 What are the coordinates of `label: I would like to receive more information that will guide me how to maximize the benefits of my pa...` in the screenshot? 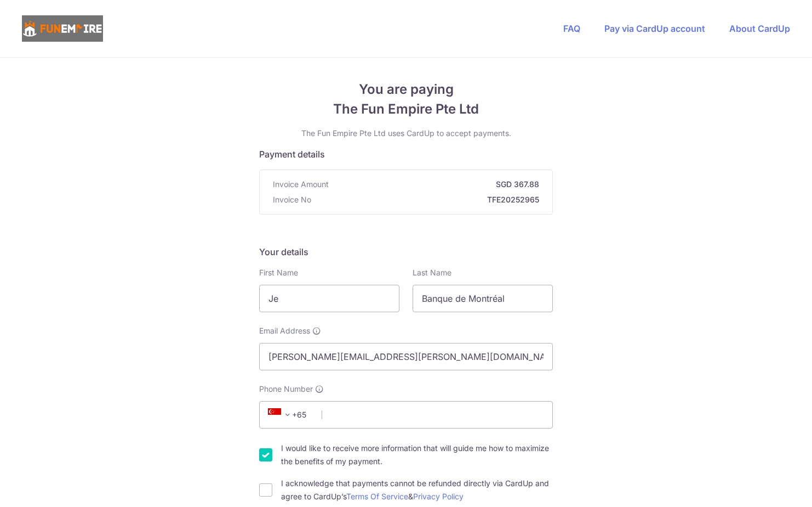 It's located at (417, 454).